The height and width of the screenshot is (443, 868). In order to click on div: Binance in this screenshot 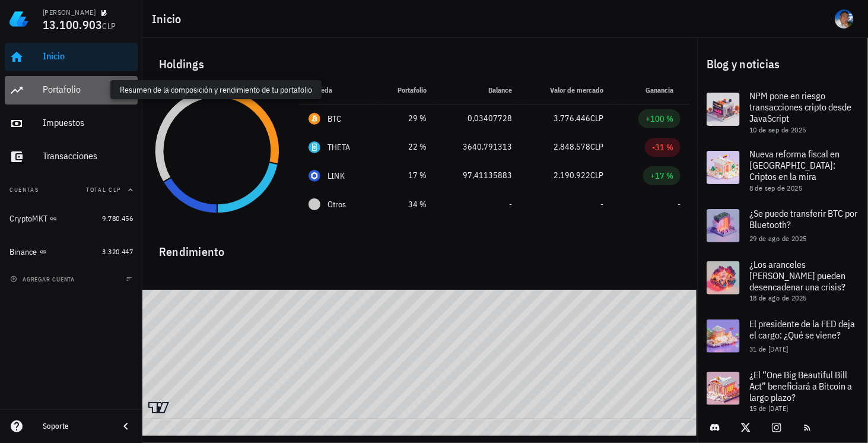, I will do `click(23, 251)`.